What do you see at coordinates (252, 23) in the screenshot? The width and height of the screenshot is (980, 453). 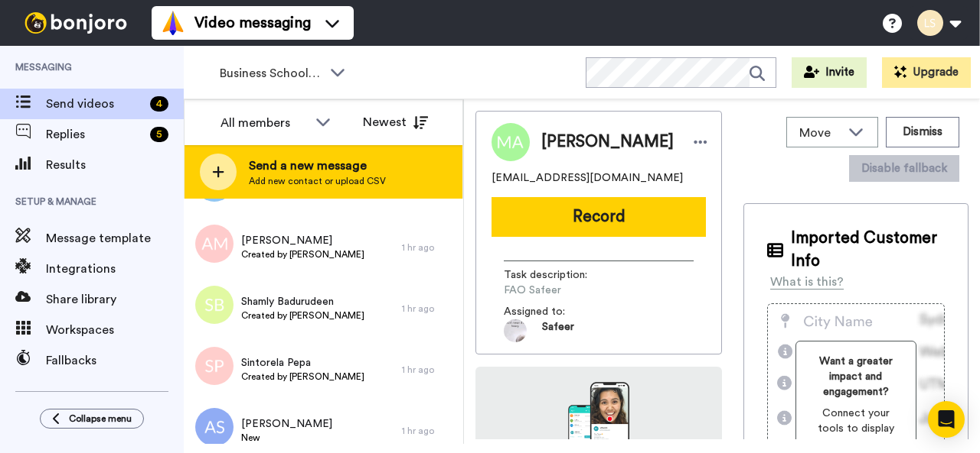 I see `span: Video messaging` at bounding box center [252, 23].